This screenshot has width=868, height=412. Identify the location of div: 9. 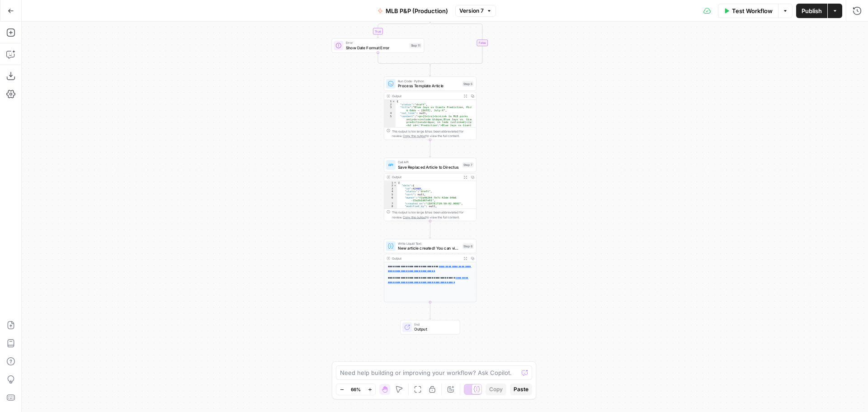
(391, 209).